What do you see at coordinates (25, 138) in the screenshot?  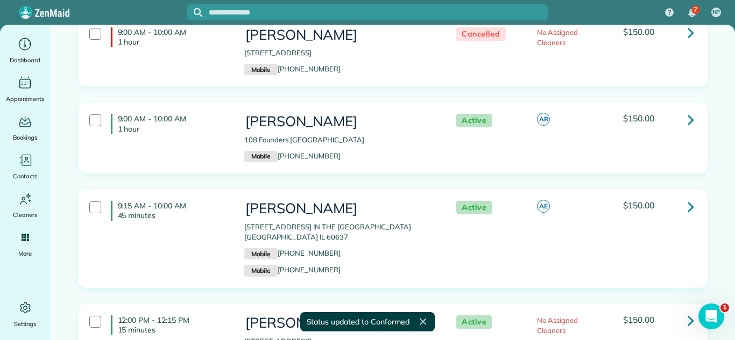 I see `span: Bookings` at bounding box center [25, 138].